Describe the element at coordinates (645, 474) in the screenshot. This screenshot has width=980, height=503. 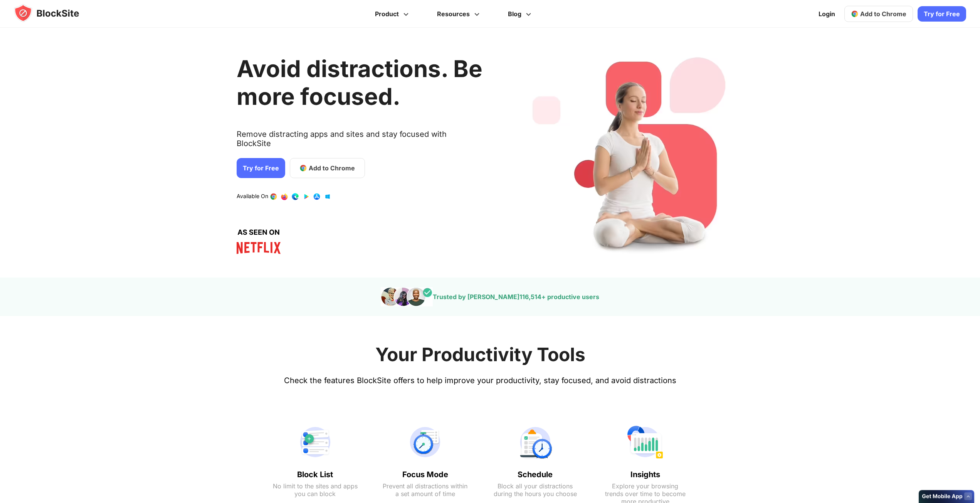
I see `text: Insights` at that location.